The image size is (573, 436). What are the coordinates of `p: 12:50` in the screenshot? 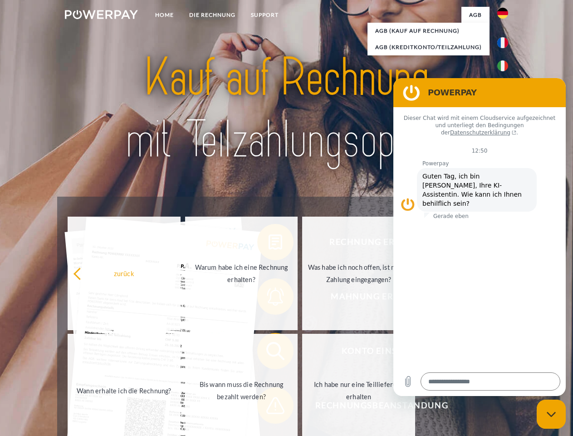 It's located at (86, 73).